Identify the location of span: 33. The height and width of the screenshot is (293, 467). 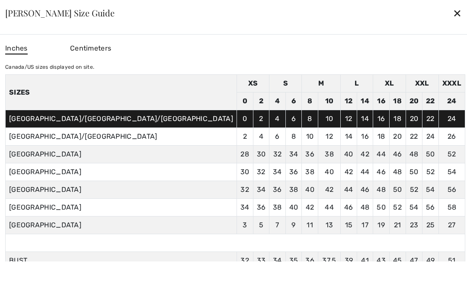
(261, 260).